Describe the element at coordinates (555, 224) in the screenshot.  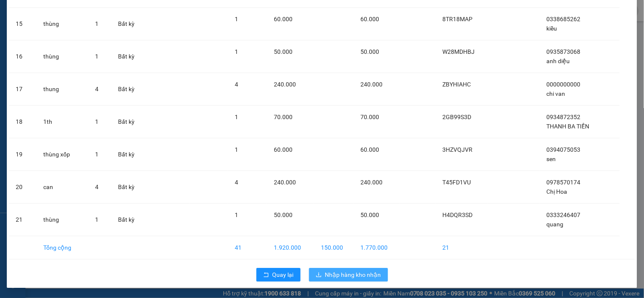
I see `span: quang` at that location.